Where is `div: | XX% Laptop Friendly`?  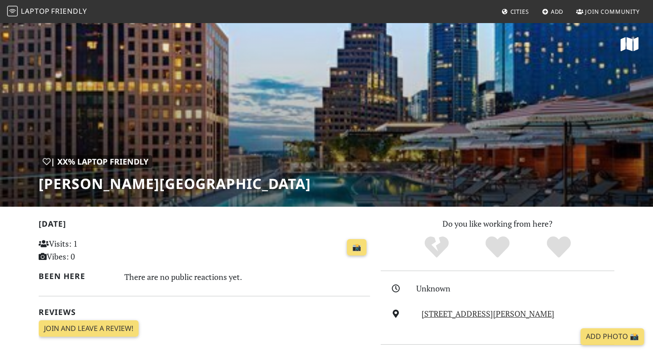
div: | XX% Laptop Friendly is located at coordinates (95, 162).